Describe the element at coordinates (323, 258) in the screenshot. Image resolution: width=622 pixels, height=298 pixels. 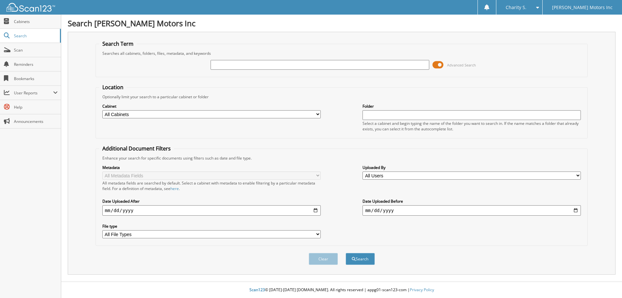
I see `button: Clear` at that location.